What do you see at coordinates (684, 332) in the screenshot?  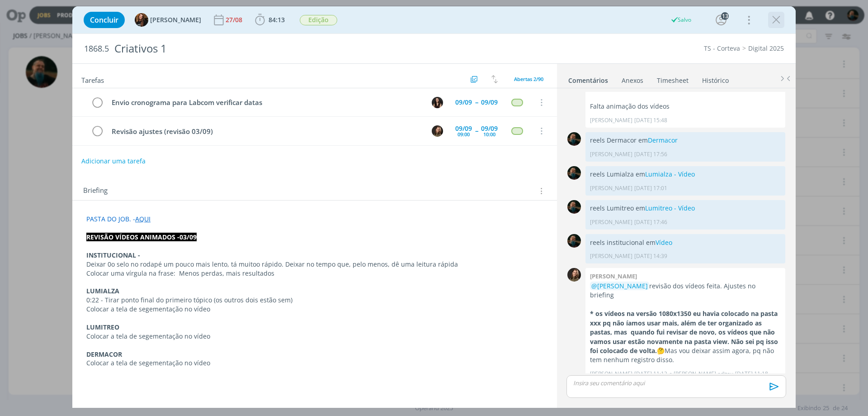 I see `strong: * os vídeos na versão 1080x1350 eu havia colocado na pasta xxx pq não íamos usar mais, além de te...` at bounding box center [684, 332].